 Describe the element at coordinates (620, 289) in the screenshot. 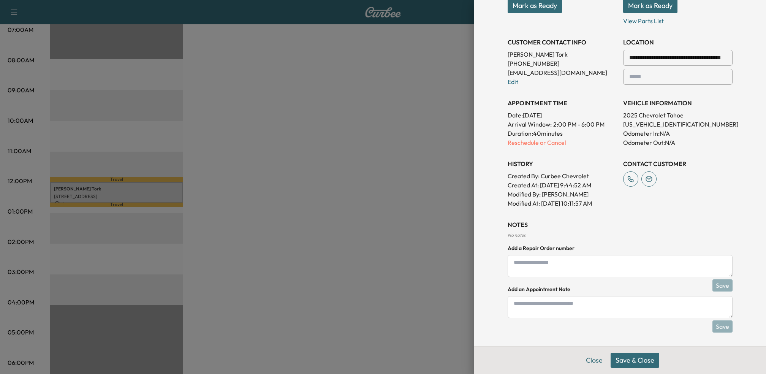

I see `h4: Add an Appointment Note` at that location.